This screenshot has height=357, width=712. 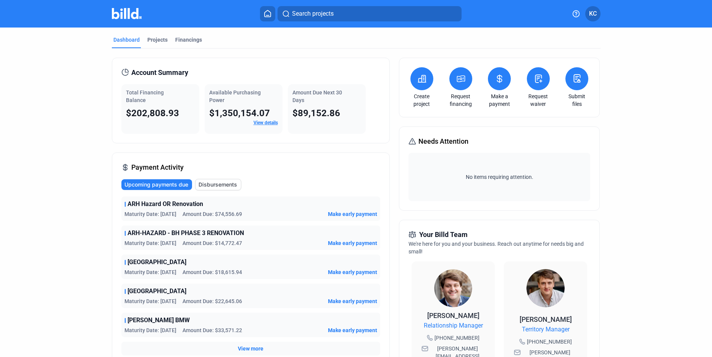 What do you see at coordinates (422, 100) in the screenshot?
I see `a: Create project` at bounding box center [422, 100].